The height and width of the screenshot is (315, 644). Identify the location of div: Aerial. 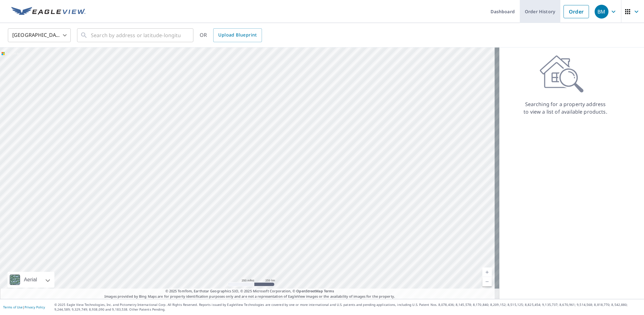
(31, 279).